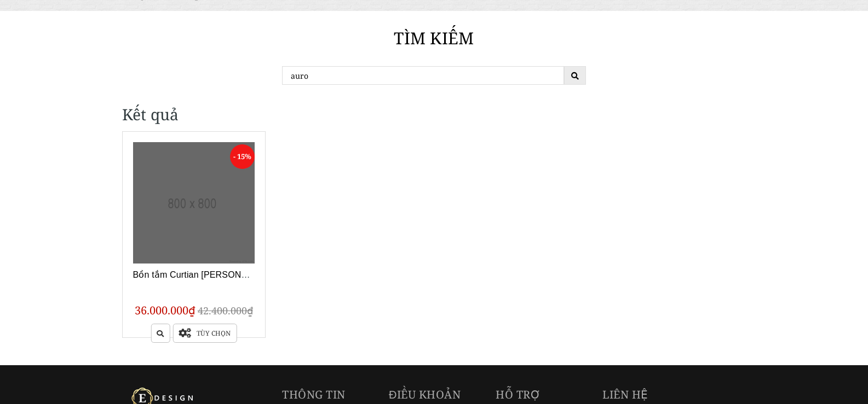 Image resolution: width=868 pixels, height=404 pixels. I want to click on span: 36.000.000₫, so click(165, 311).